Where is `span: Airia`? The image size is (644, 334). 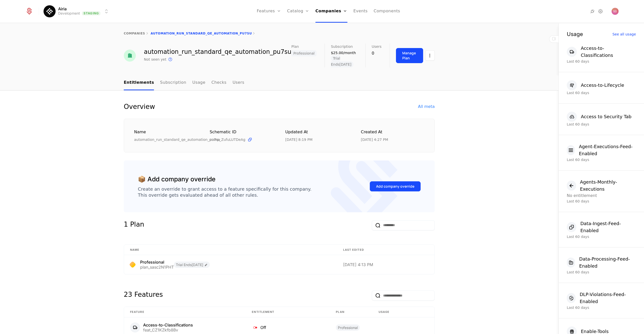
span: Airia is located at coordinates (62, 9).